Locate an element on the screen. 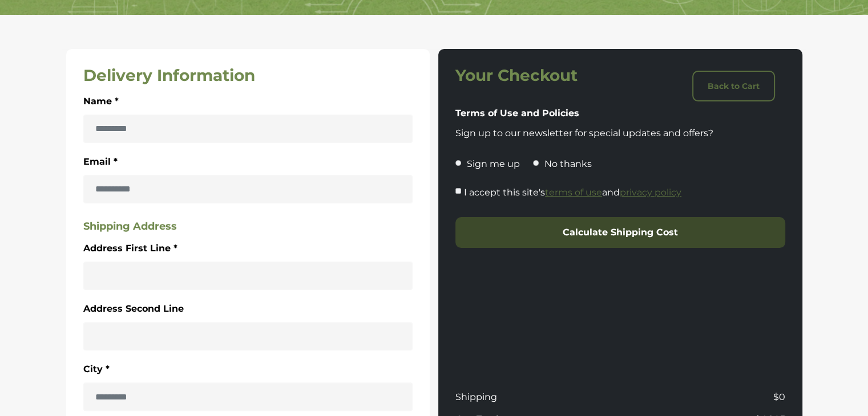 The height and width of the screenshot is (416, 868). a: Back to Cart is located at coordinates (733, 86).